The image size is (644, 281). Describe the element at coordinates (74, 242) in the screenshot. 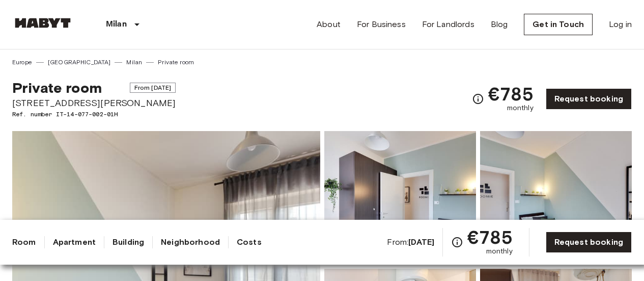

I see `a: Apartment` at that location.